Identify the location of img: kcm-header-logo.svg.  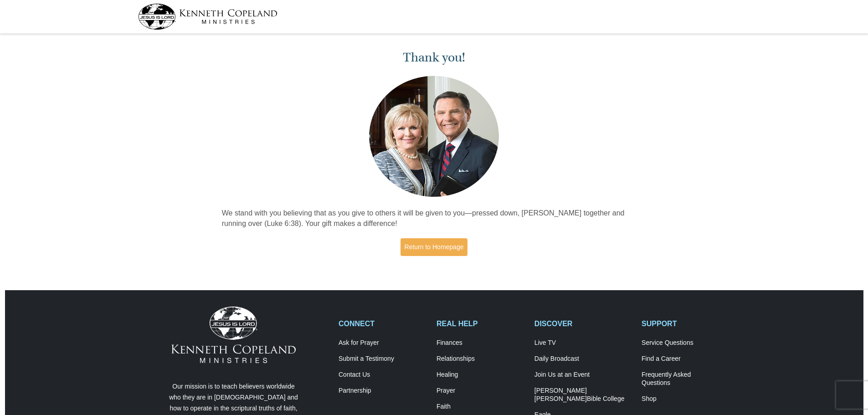
(208, 16).